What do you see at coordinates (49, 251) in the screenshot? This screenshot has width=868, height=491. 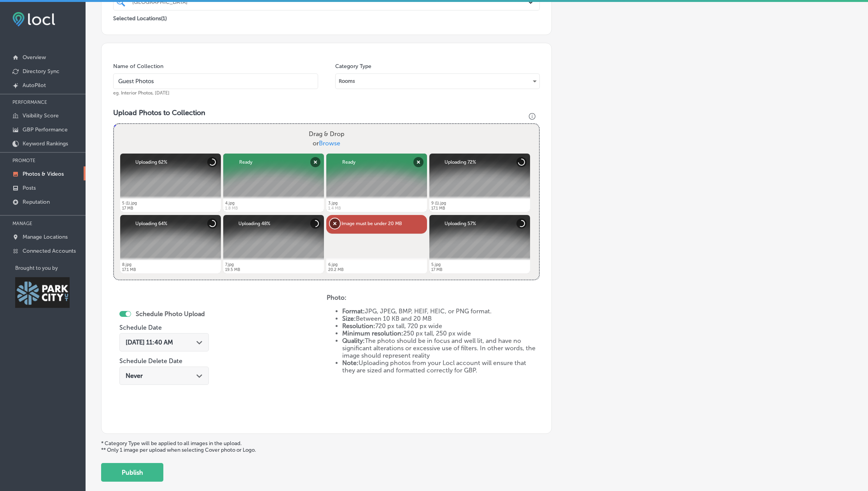 I see `p: Connected Accounts` at bounding box center [49, 251].